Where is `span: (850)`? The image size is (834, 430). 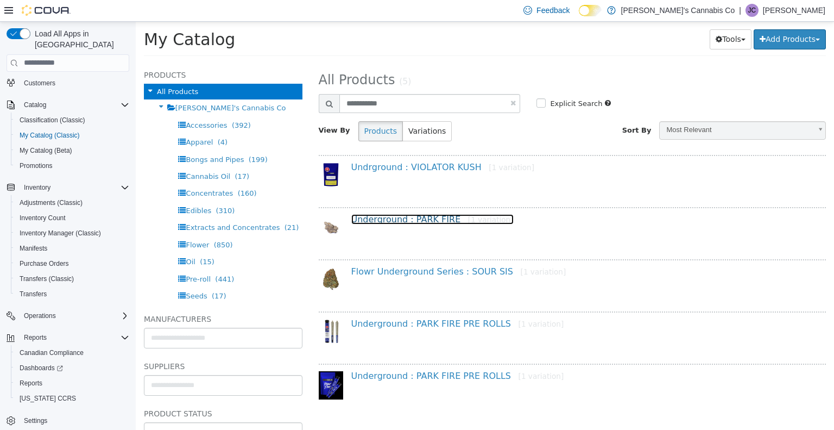 span: (850) is located at coordinates (87, 223).